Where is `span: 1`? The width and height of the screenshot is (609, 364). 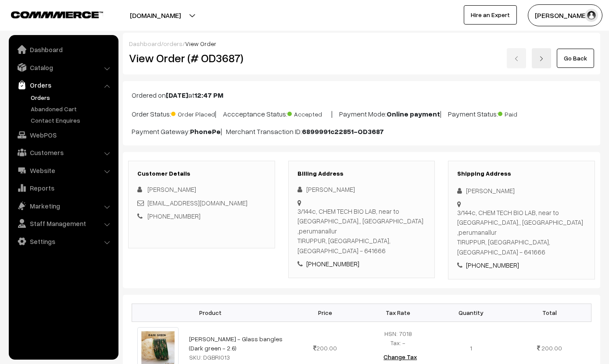
span: 1 is located at coordinates (470, 348).